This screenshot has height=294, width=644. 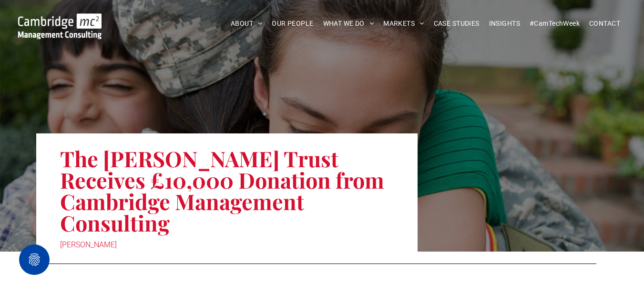 What do you see at coordinates (404, 23) in the screenshot?
I see `a: MARKETS` at bounding box center [404, 23].